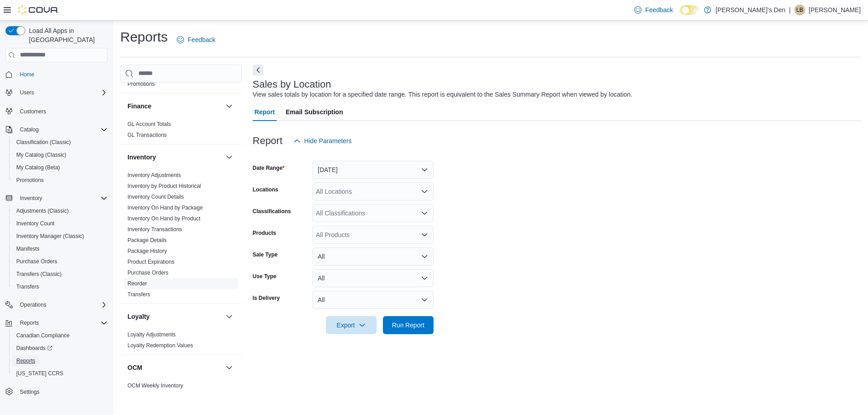 This screenshot has height=415, width=868. Describe the element at coordinates (147, 135) in the screenshot. I see `a: GL Transactions` at that location.